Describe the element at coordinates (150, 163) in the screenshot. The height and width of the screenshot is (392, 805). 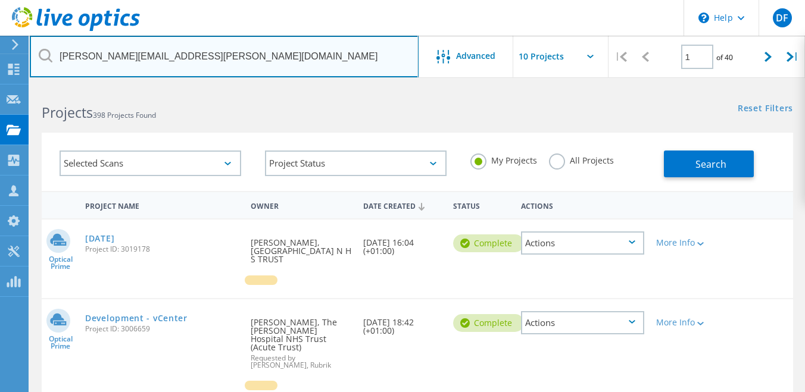
I see `div: Selected Scans` at that location.